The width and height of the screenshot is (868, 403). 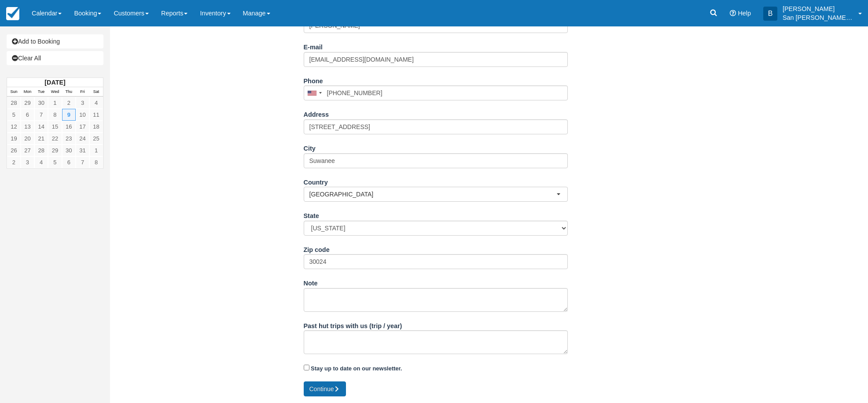 What do you see at coordinates (82, 115) in the screenshot?
I see `a: 10` at bounding box center [82, 115].